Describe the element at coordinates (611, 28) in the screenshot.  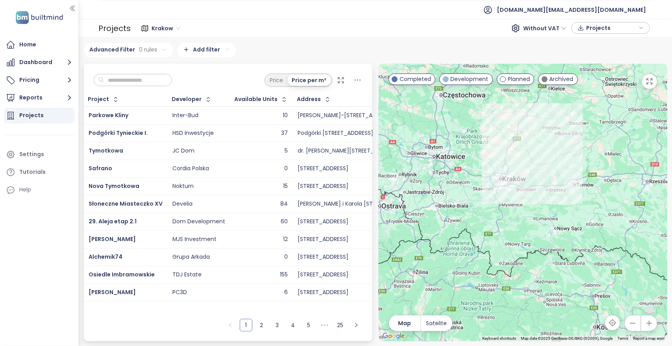
I see `span: Projects` at that location.